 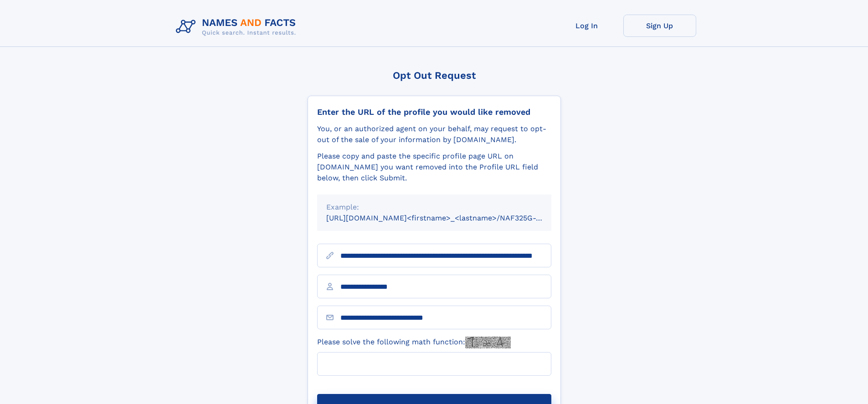 I want to click on a: Log In, so click(x=587, y=25).